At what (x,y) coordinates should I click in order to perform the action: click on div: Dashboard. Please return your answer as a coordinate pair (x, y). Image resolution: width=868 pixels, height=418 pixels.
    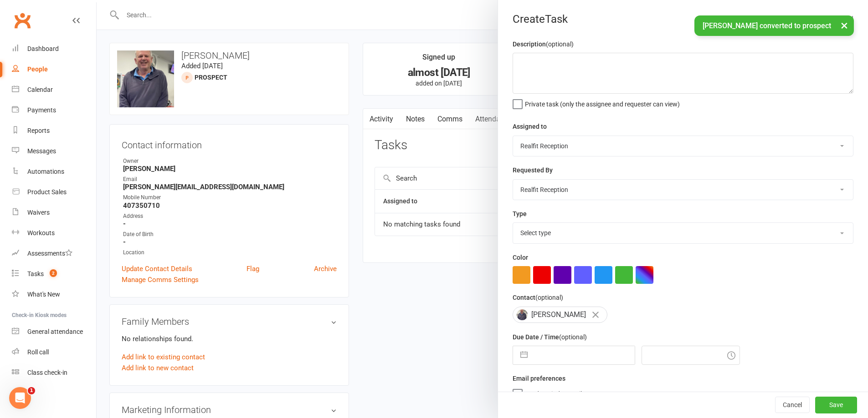
    Looking at the image, I should click on (42, 49).